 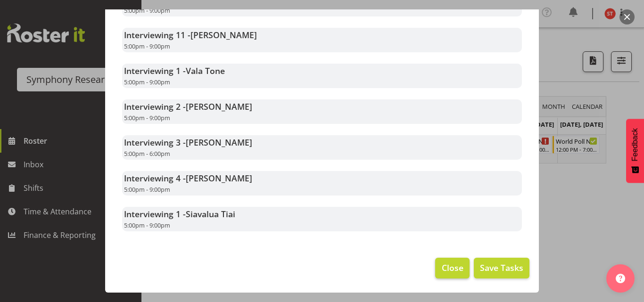 What do you see at coordinates (502, 268) in the screenshot?
I see `button: Save Tasks` at bounding box center [502, 268].